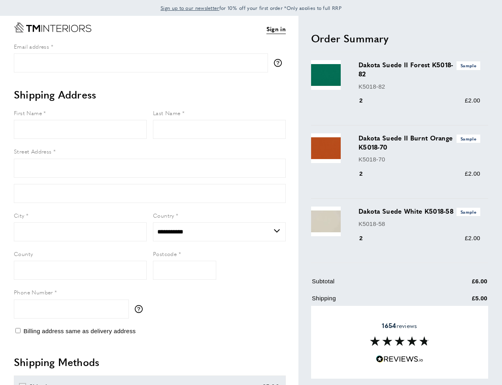 Image resolution: width=502 pixels, height=385 pixels. I want to click on img: Reviews section, so click(400, 341).